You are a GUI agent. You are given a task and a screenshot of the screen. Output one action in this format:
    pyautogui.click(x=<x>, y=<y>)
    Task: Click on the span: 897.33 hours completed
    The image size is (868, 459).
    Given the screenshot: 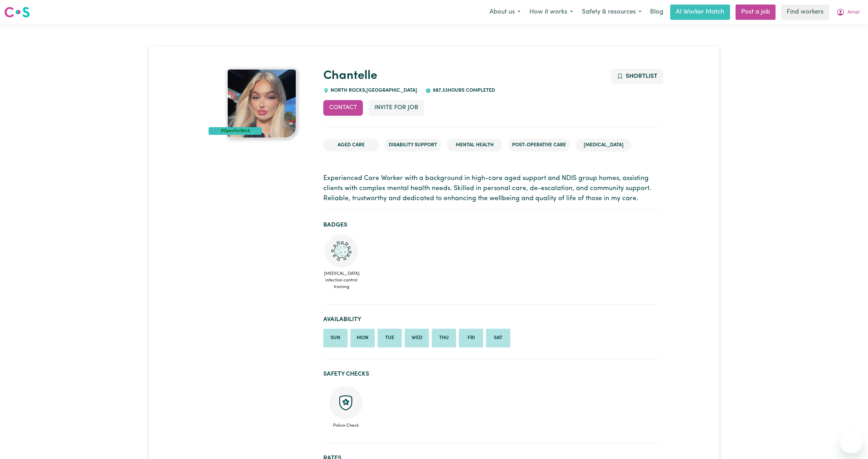 What is the action you would take?
    pyautogui.click(x=463, y=90)
    